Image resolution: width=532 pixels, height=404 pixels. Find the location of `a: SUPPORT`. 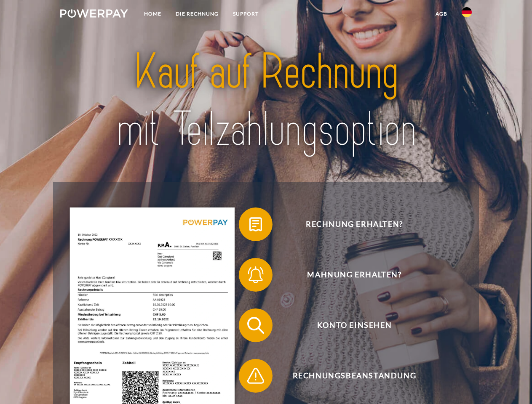

a: SUPPORT is located at coordinates (245, 14).